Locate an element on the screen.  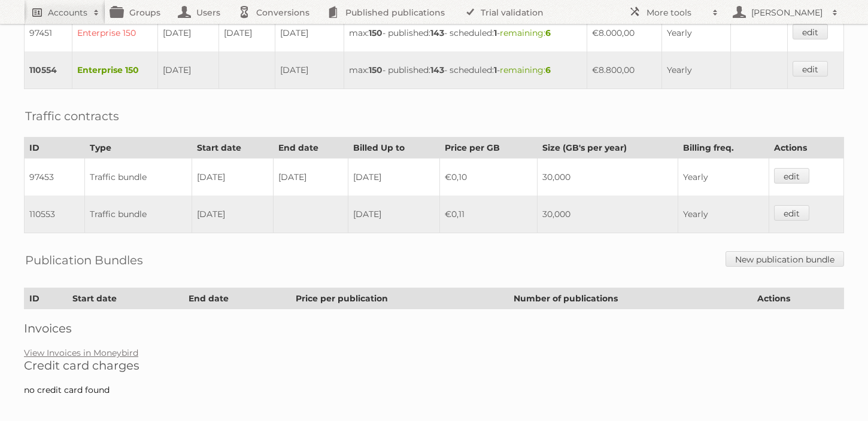
th: Price per GB is located at coordinates (488, 148).